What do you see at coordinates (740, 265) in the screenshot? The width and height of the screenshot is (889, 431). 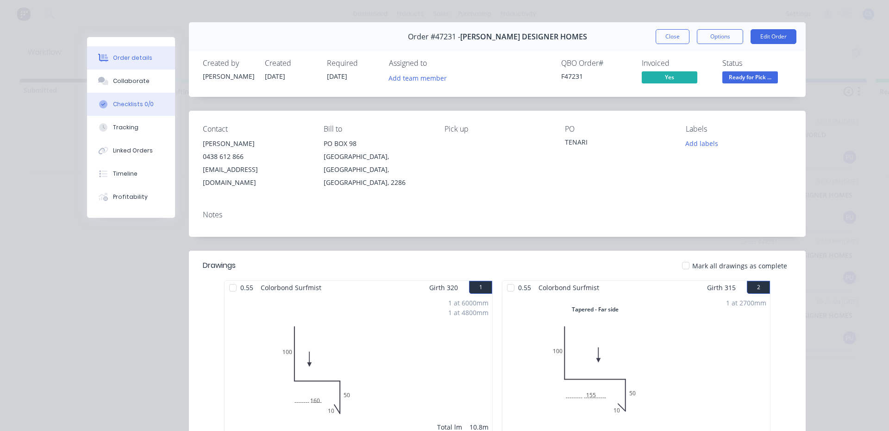 I see `span: Mark all drawings as complete` at bounding box center [740, 265].